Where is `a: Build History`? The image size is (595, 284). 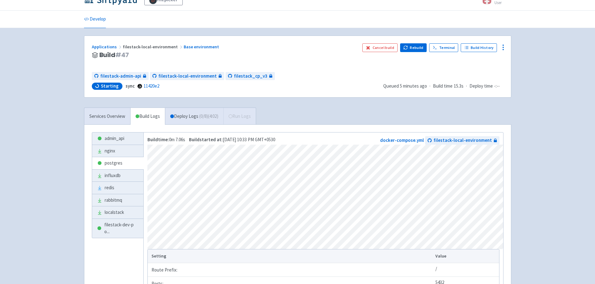 a: Build History is located at coordinates (478, 48).